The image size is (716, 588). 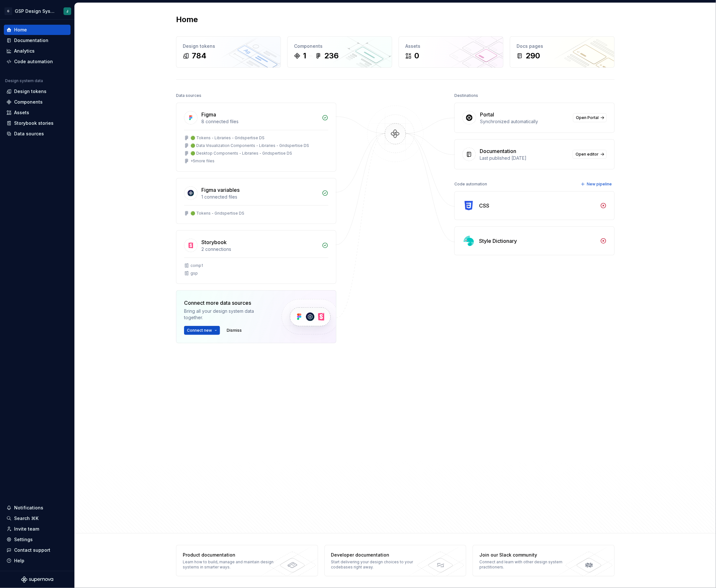 What do you see at coordinates (498, 241) in the screenshot?
I see `div: Style Dictionary` at bounding box center [498, 241].